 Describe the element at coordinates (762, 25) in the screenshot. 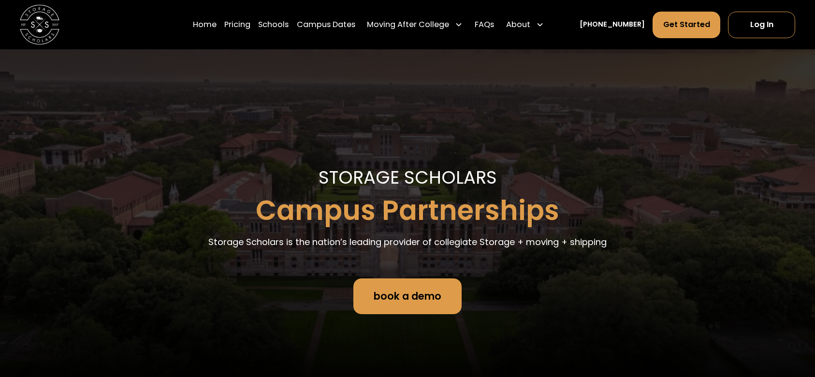

I see `a: Log In` at that location.